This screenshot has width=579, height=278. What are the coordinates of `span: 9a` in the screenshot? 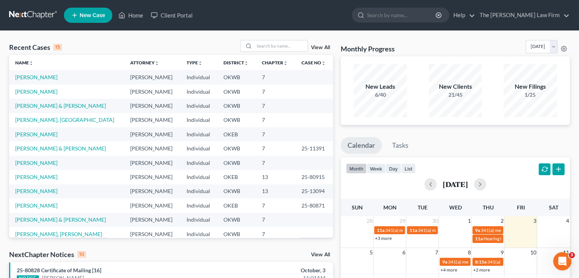 It's located at (477, 230).